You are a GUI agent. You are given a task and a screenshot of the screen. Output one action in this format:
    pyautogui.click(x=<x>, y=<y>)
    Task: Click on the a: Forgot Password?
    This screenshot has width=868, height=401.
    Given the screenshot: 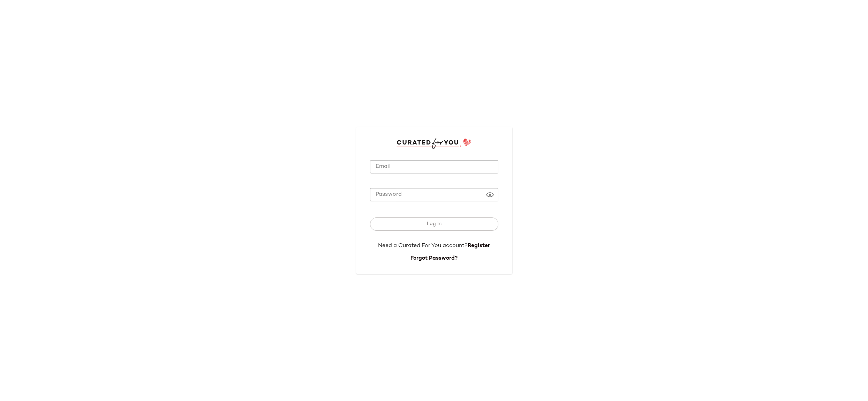 What is the action you would take?
    pyautogui.click(x=434, y=258)
    